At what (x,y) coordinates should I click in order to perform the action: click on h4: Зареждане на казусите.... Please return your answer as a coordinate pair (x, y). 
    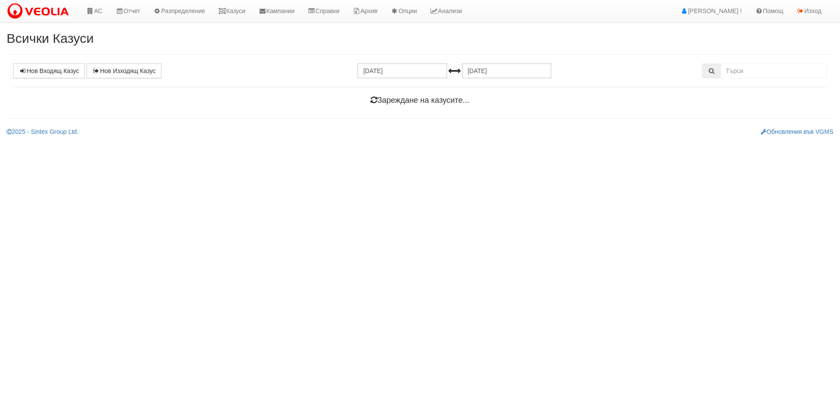
    Looking at the image, I should click on (420, 101).